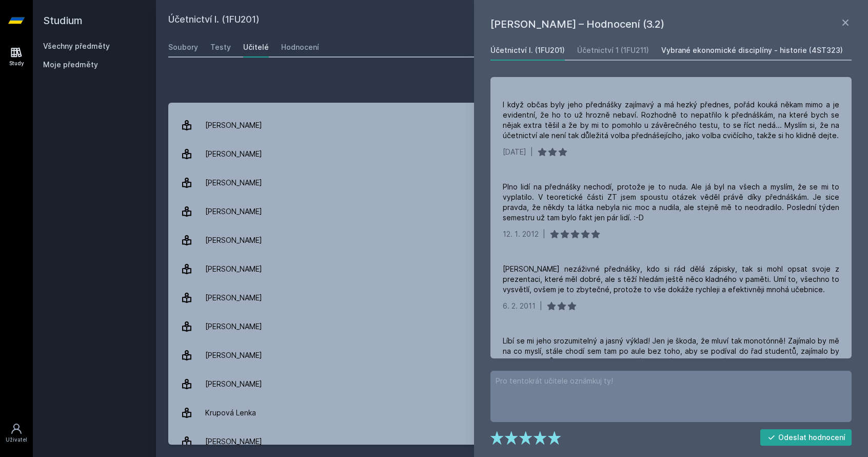 The width and height of the screenshot is (868, 457). I want to click on div: 6. 2. 2011, so click(519, 306).